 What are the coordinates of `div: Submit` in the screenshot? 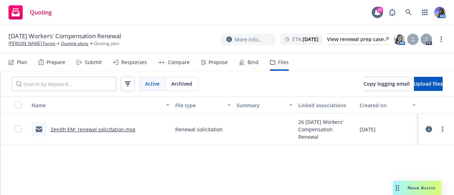 It's located at (93, 62).